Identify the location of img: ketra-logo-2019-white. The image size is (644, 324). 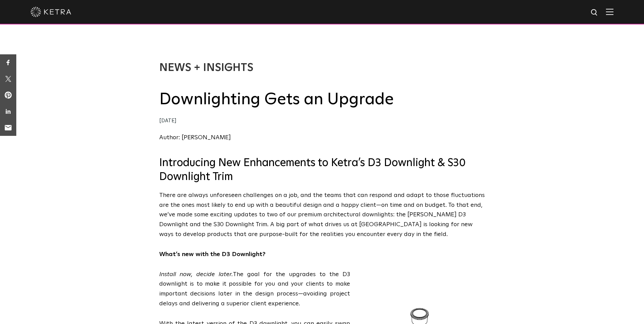
(51, 12).